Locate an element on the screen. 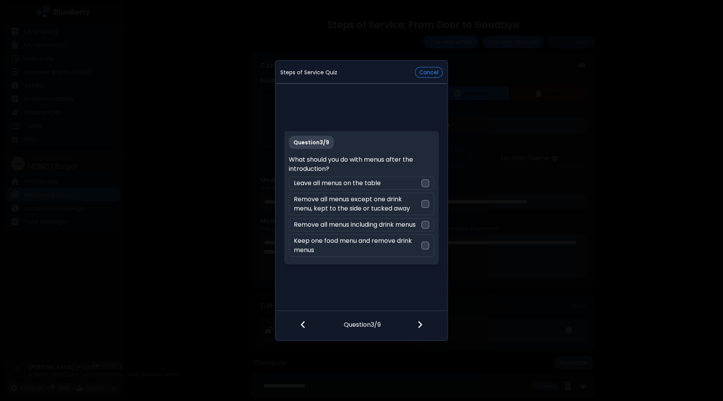 Image resolution: width=723 pixels, height=401 pixels. button: Cancel is located at coordinates (429, 72).